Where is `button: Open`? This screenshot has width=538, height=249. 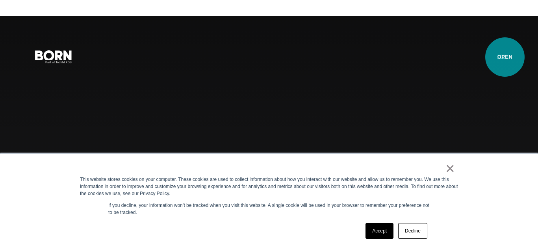
button: Open is located at coordinates (502, 56).